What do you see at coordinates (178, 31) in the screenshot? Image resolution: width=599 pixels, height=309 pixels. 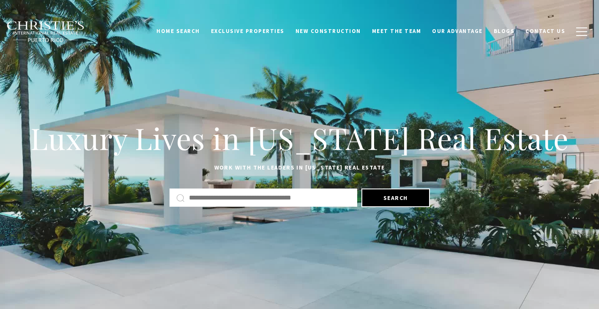 I see `a: Home Search` at bounding box center [178, 31].